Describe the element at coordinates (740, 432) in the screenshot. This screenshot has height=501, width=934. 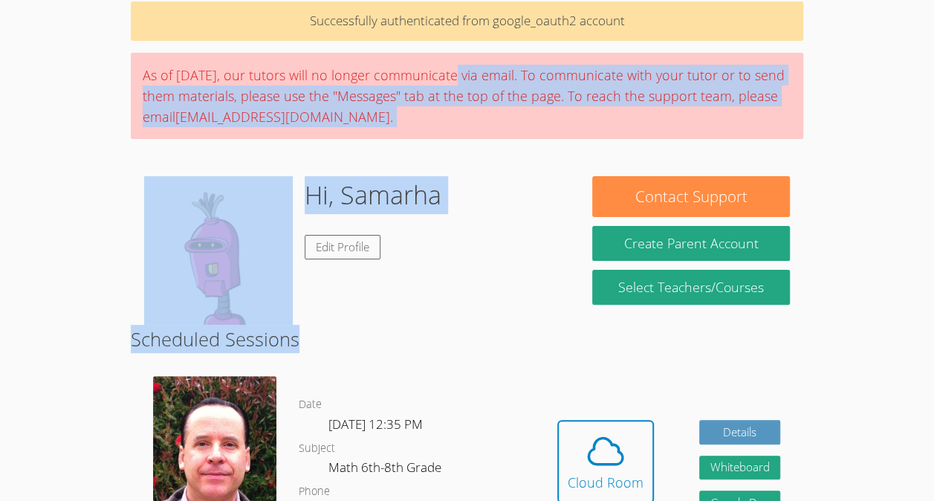
I see `a: Details` at that location.